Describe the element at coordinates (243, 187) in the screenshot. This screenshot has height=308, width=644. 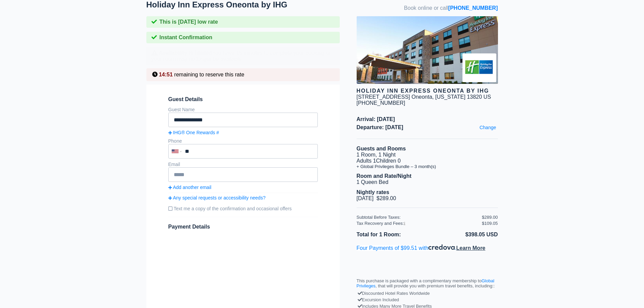
I see `a: Add another email` at that location.